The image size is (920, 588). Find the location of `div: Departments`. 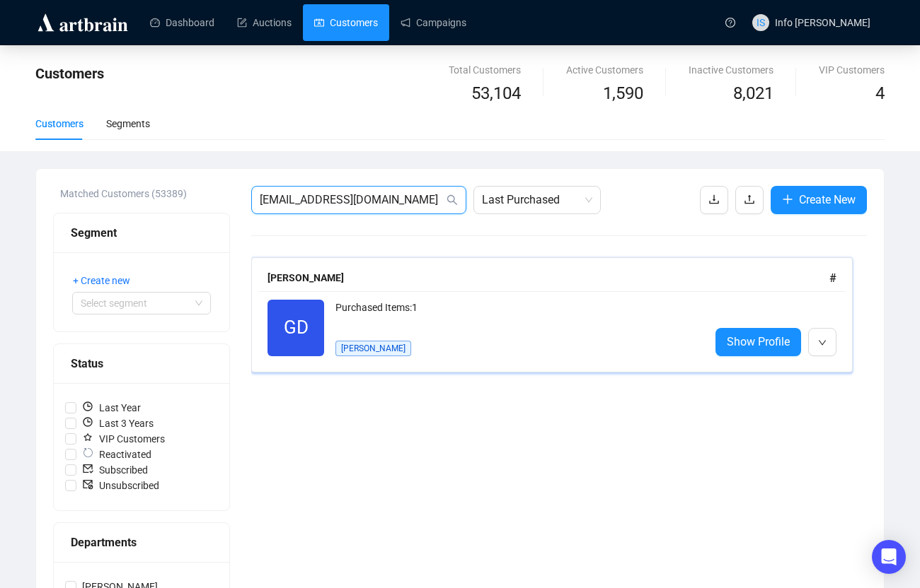

div: Departments is located at coordinates (142, 542).